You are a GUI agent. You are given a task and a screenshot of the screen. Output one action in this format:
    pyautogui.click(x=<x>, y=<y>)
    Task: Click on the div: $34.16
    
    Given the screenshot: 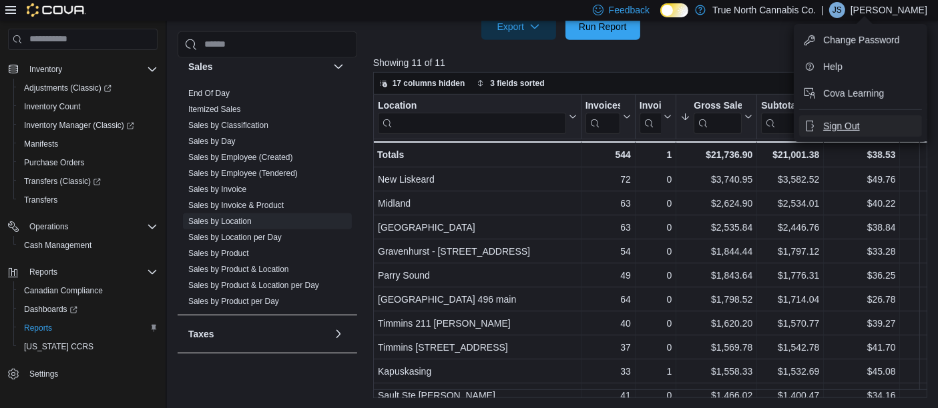 What is the action you would take?
    pyautogui.click(x=861, y=396)
    